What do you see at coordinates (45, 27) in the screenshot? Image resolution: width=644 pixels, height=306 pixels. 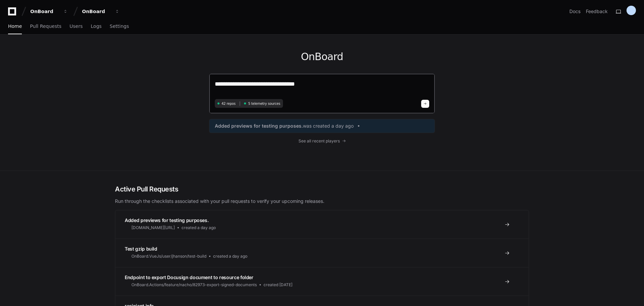 I see `a: Pull Requests` at bounding box center [45, 27].